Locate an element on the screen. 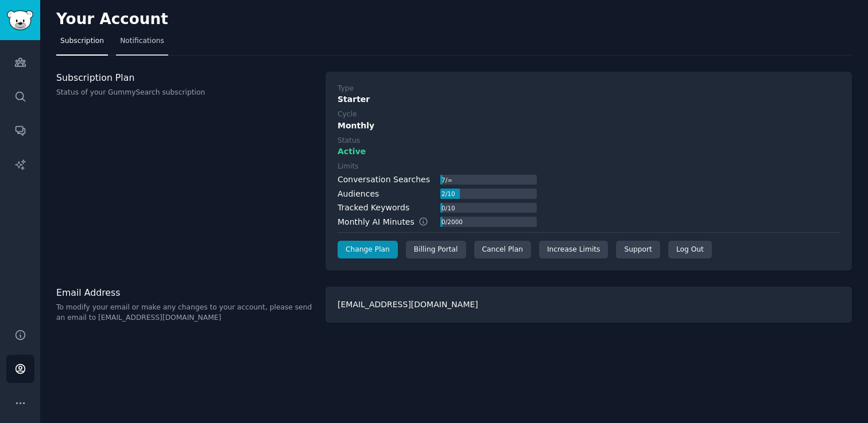  div: Audiences is located at coordinates (358, 194).